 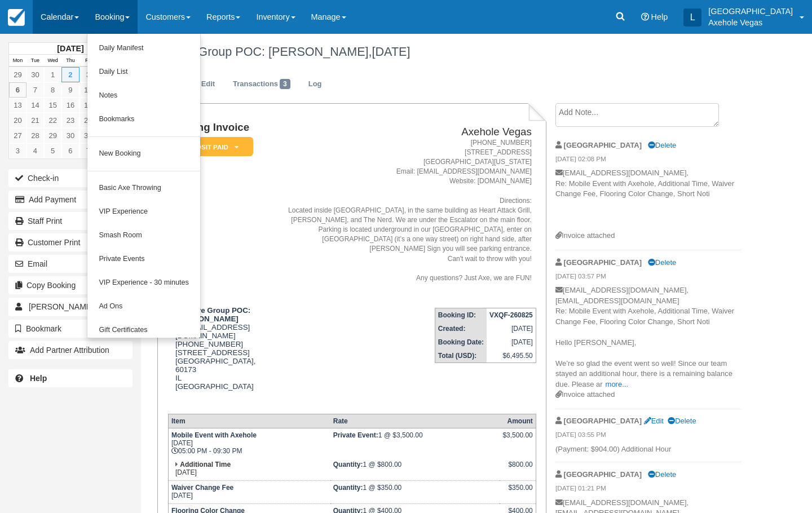 What do you see at coordinates (52, 151) in the screenshot?
I see `a: 5` at bounding box center [52, 151].